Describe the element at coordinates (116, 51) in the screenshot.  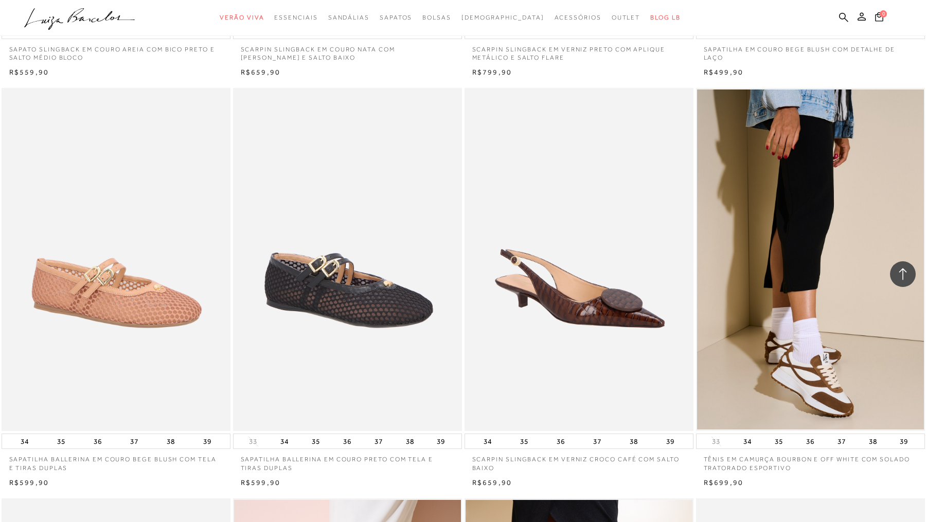
I see `p: SAPATO SLINGBACK EM COURO AREIA COM BICO PRETO E SALTO MÉDIO BLOCO` at that location.